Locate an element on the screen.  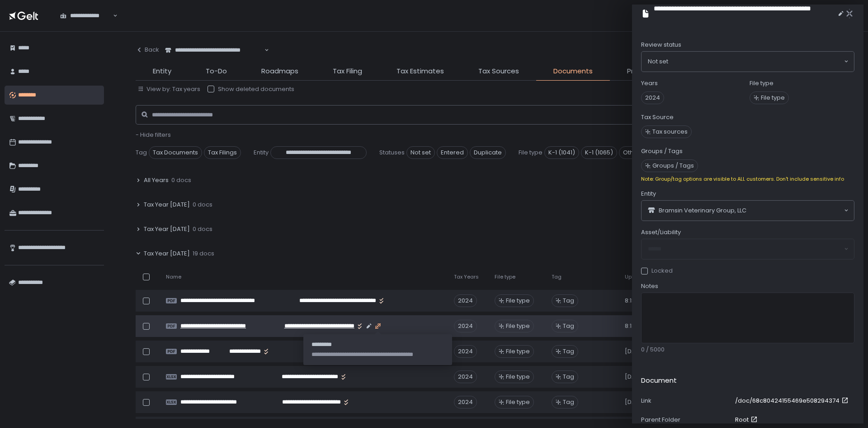
div: Link is located at coordinates (687, 401).